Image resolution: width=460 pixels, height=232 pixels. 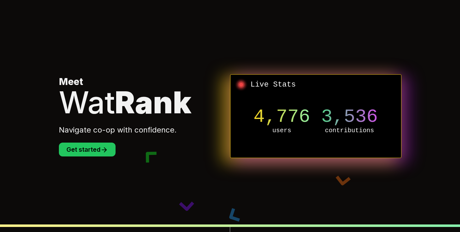 What do you see at coordinates (282, 131) in the screenshot?
I see `p: users` at bounding box center [282, 131].